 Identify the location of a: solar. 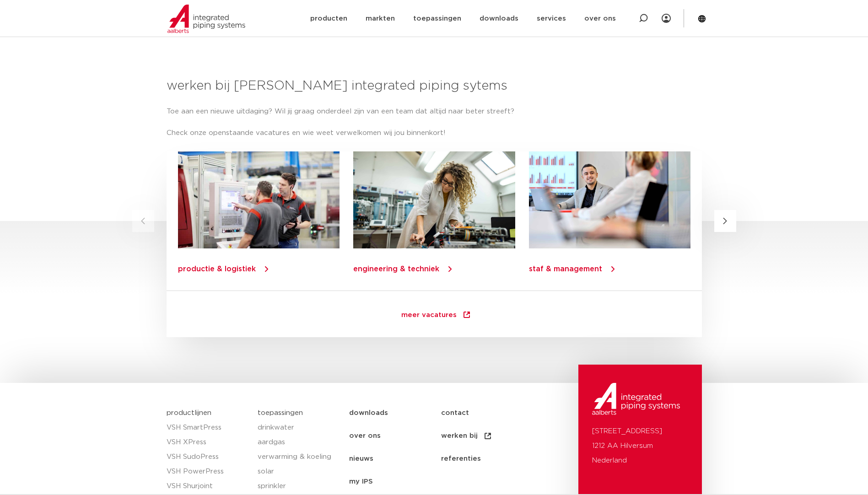
(299, 472).